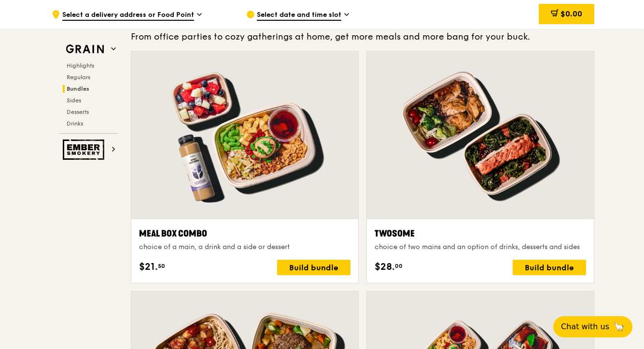 Image resolution: width=644 pixels, height=349 pixels. Describe the element at coordinates (75, 124) in the screenshot. I see `span: Drinks` at that location.